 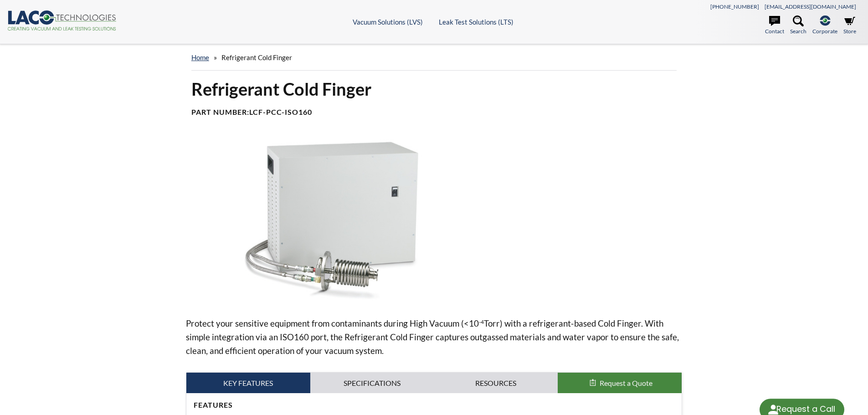 What do you see at coordinates (388, 22) in the screenshot?
I see `a: Vacuum Solutions (LVS)` at bounding box center [388, 22].